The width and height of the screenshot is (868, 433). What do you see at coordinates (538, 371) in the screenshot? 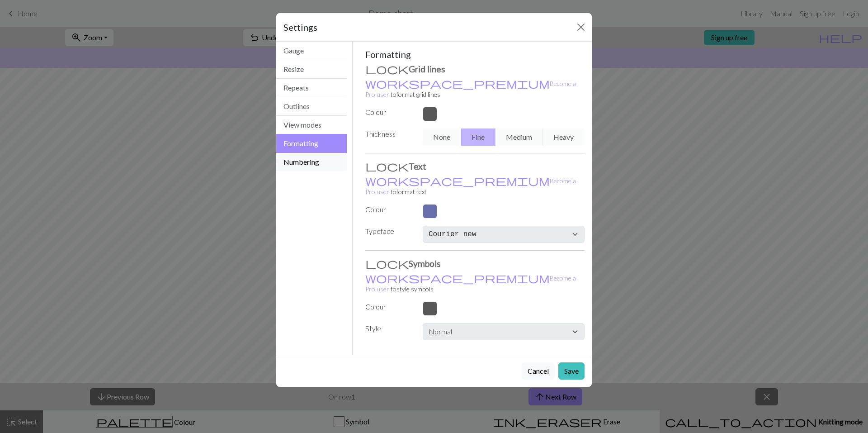
I see `button: Cancel` at bounding box center [538, 371].